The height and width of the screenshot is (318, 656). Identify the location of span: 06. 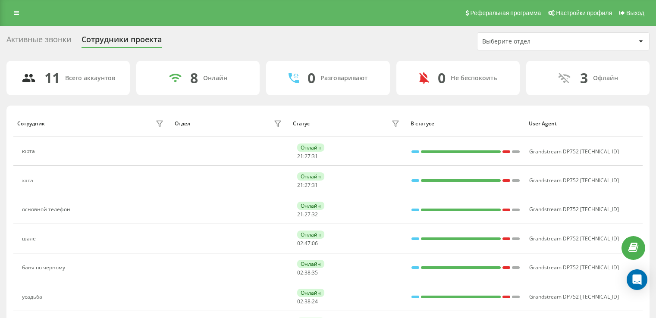
(315, 243).